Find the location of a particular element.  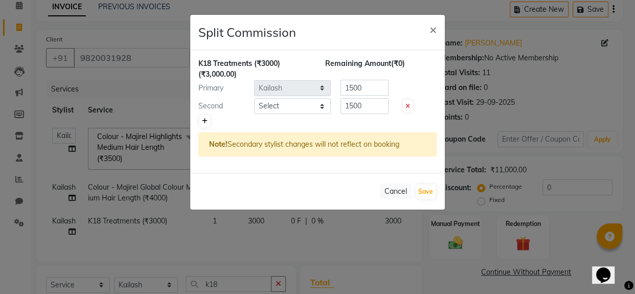

div: Secondary stylist changes will not reflect on booking is located at coordinates (317, 144).